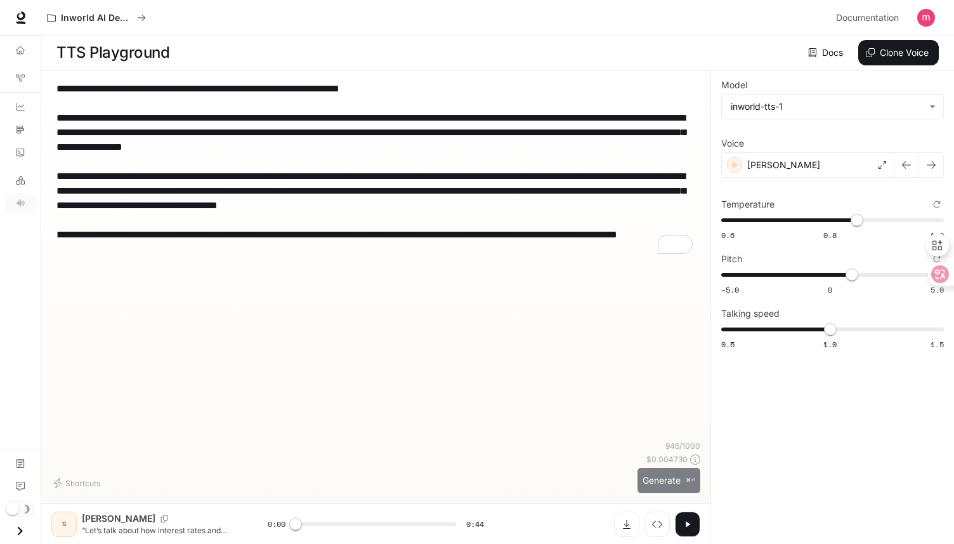 The height and width of the screenshot is (544, 954). I want to click on textarea: To enrich screen reader interactions, please activate Accessibility in Grammarly extension settings, so click(376, 169).